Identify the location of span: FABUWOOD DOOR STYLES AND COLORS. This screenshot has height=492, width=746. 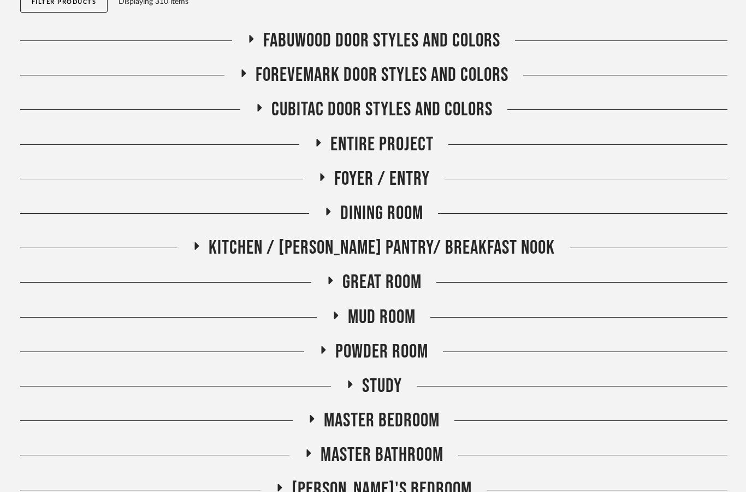
(382, 40).